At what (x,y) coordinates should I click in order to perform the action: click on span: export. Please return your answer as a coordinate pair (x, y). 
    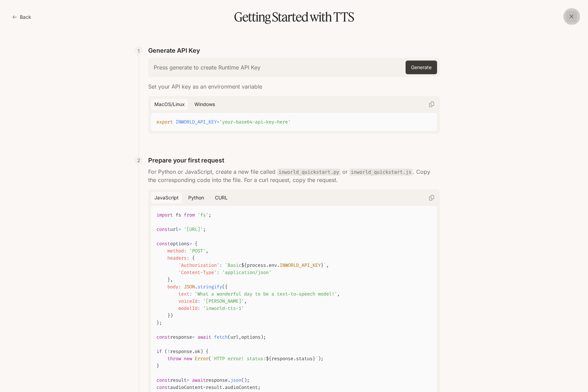
    Looking at the image, I should click on (165, 122).